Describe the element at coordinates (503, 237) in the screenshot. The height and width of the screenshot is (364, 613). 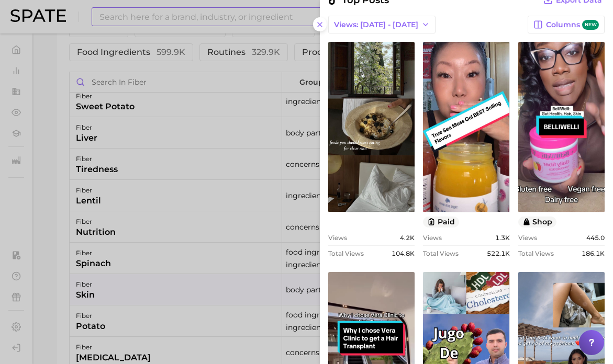
I see `span: 1.3k` at that location.